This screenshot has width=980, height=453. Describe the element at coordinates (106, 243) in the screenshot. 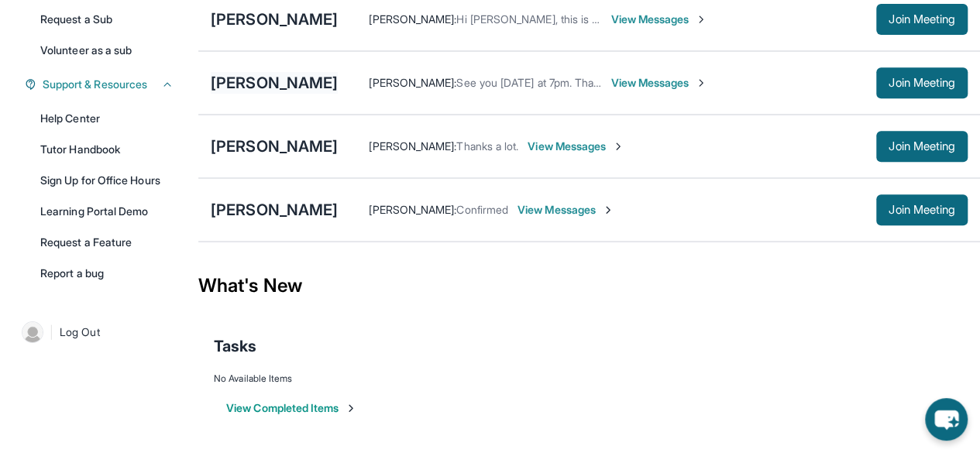

I see `a: Request a Feature` at that location.